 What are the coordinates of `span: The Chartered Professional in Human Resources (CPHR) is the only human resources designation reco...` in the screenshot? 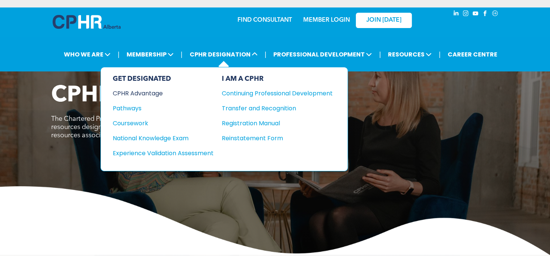 It's located at (161, 127).